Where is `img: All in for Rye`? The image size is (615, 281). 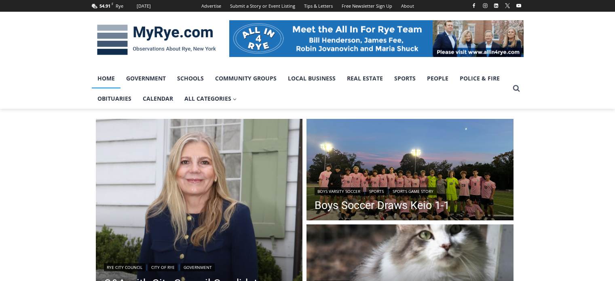 img: All in for Rye is located at coordinates (376, 38).